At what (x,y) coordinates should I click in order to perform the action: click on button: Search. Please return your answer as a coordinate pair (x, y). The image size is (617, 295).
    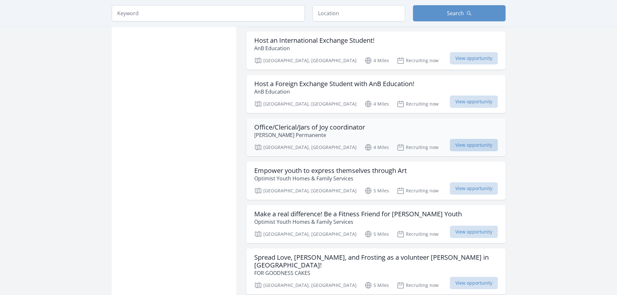
    Looking at the image, I should click on (459, 13).